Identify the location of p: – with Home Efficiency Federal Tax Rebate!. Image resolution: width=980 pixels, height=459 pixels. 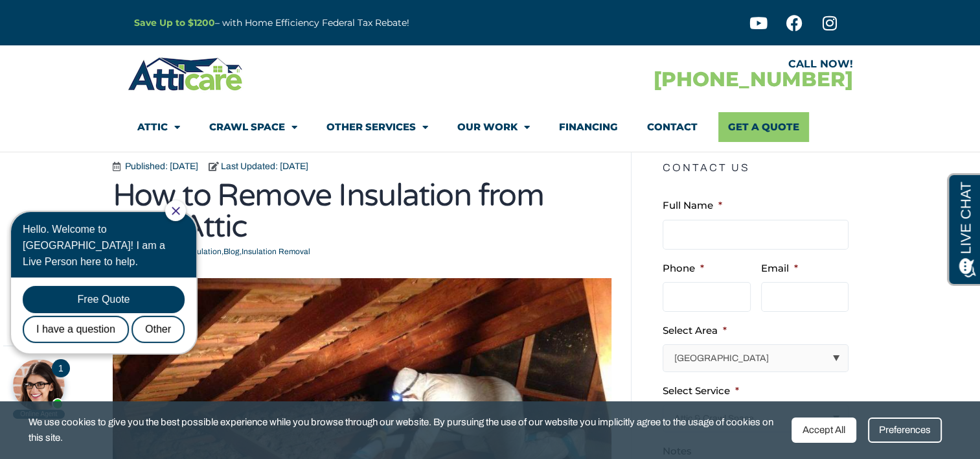
(344, 23).